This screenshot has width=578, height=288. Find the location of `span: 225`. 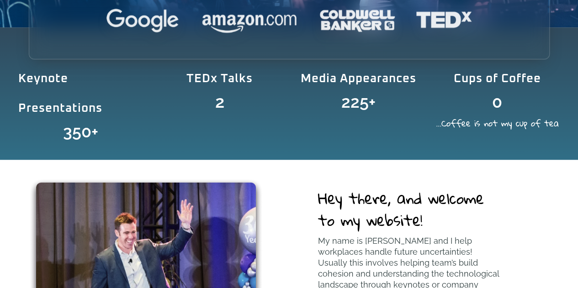

span: 225 is located at coordinates (355, 102).